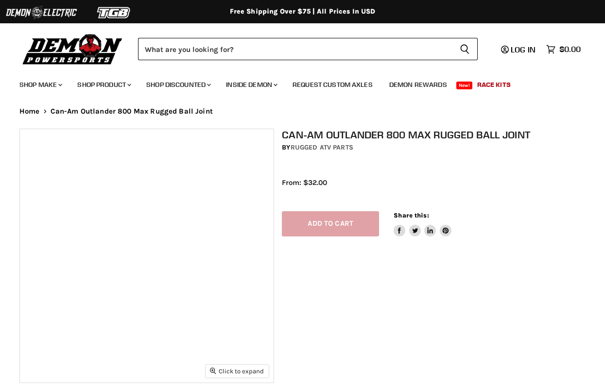 This screenshot has height=384, width=605. What do you see at coordinates (465, 86) in the screenshot?
I see `span: New!` at bounding box center [465, 86].